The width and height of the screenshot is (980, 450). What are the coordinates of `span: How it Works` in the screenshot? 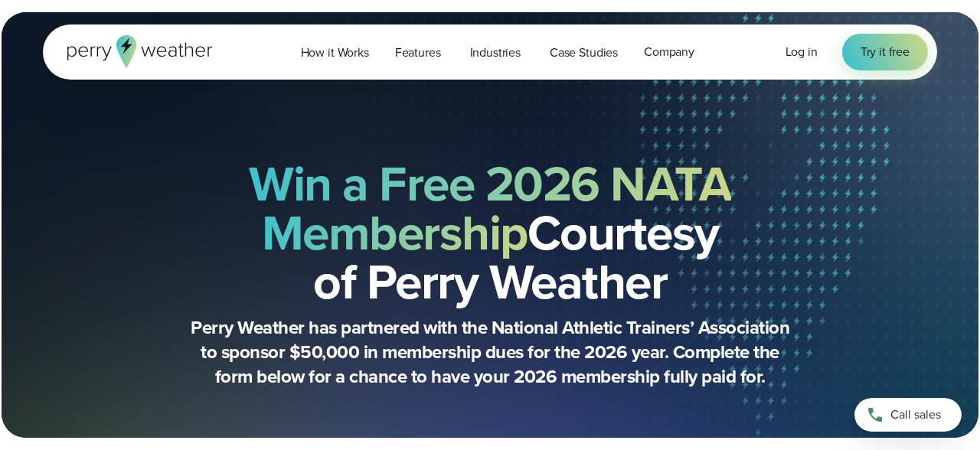 It's located at (335, 53).